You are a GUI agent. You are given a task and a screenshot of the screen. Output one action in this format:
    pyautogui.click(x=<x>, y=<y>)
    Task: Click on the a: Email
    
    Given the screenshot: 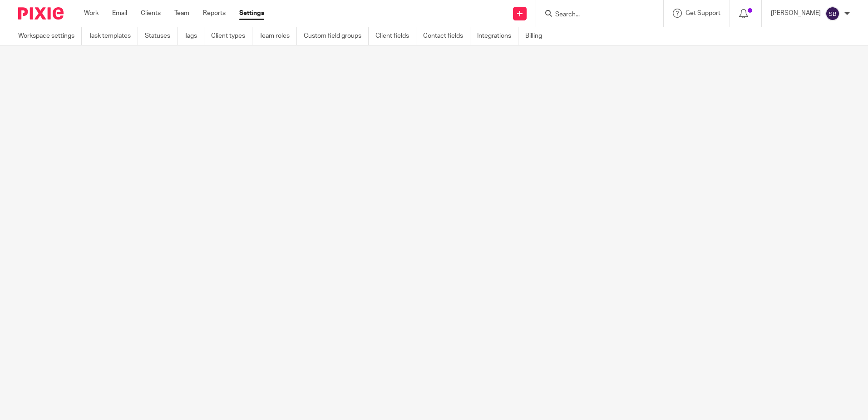 What is the action you would take?
    pyautogui.click(x=119, y=13)
    